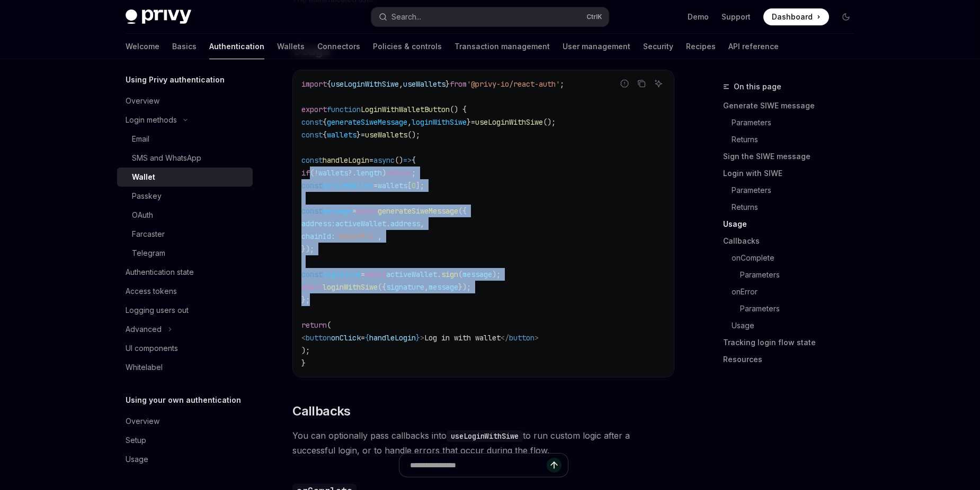 This screenshot has width=980, height=490. What do you see at coordinates (793, 275) in the screenshot?
I see `a: Parameters` at bounding box center [793, 275].